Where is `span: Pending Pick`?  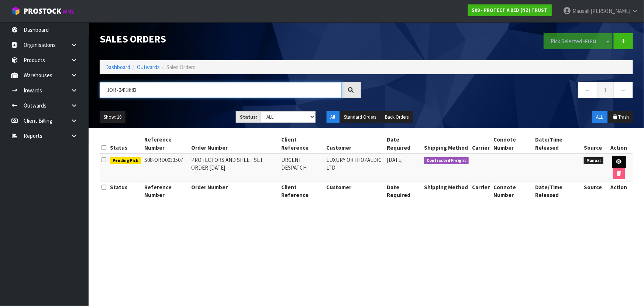
span: Pending Pick is located at coordinates (125, 161).